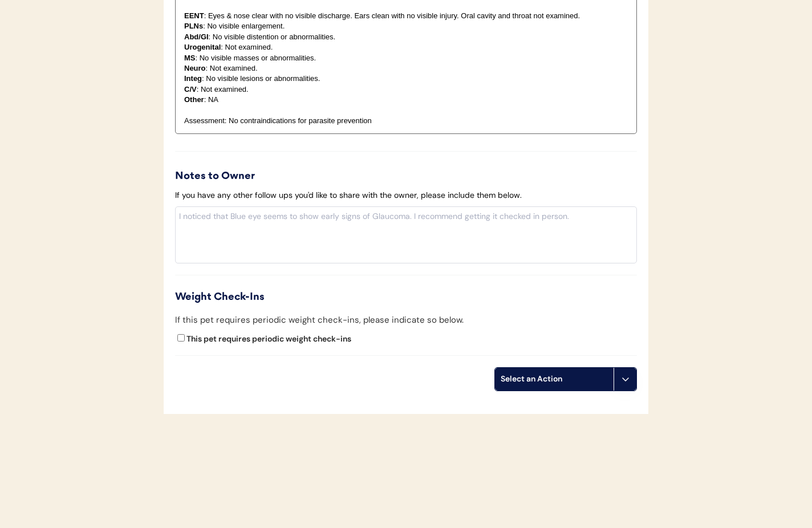  What do you see at coordinates (191, 89) in the screenshot?
I see `strong: C/V` at bounding box center [191, 89].